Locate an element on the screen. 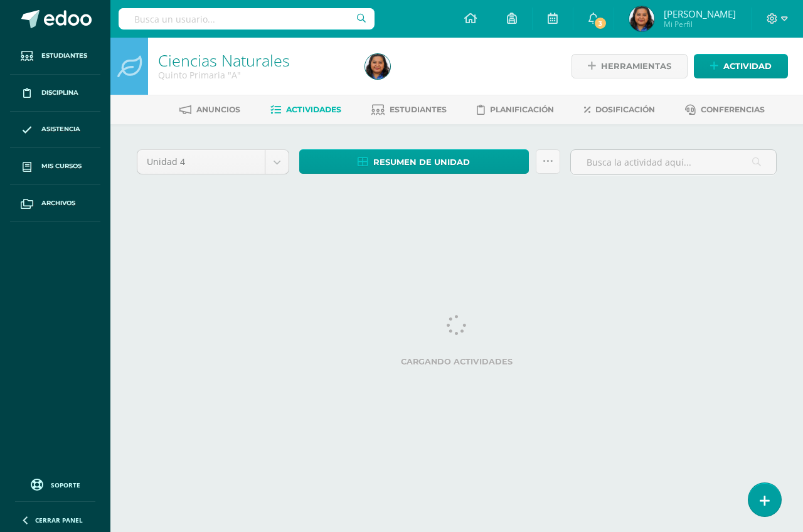  h1: Ciencias Naturales is located at coordinates (254, 60).